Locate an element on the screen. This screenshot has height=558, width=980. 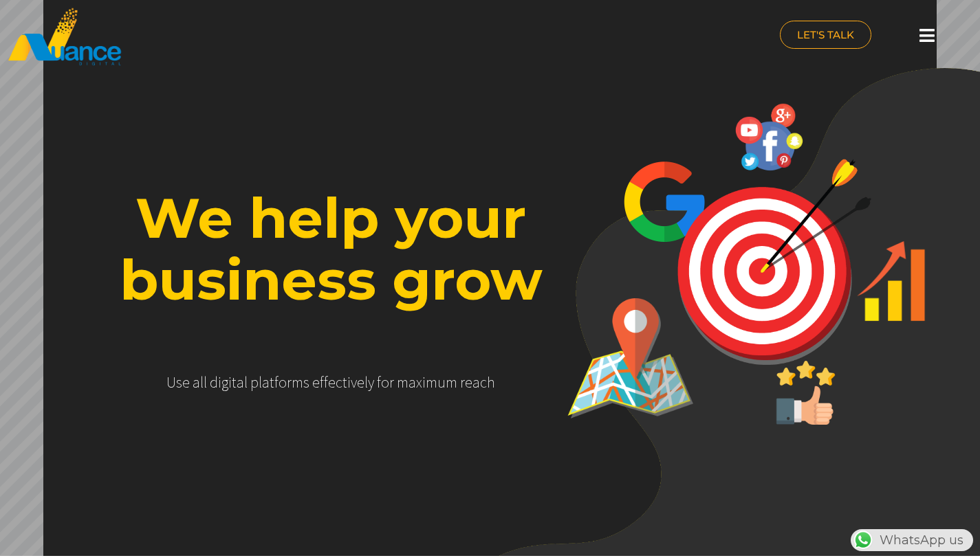
a: nuance-qatar_logo is located at coordinates (245, 36).